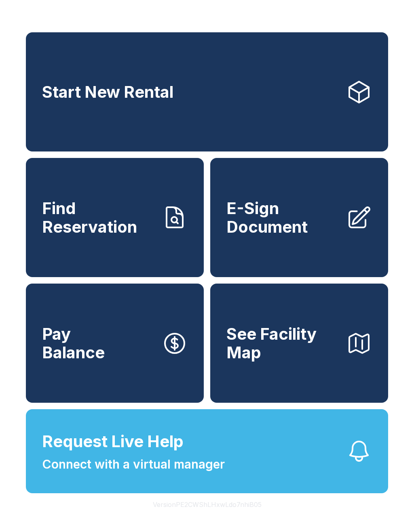 The height and width of the screenshot is (532, 414). Describe the element at coordinates (299, 217) in the screenshot. I see `a: E-Sign Document` at that location.